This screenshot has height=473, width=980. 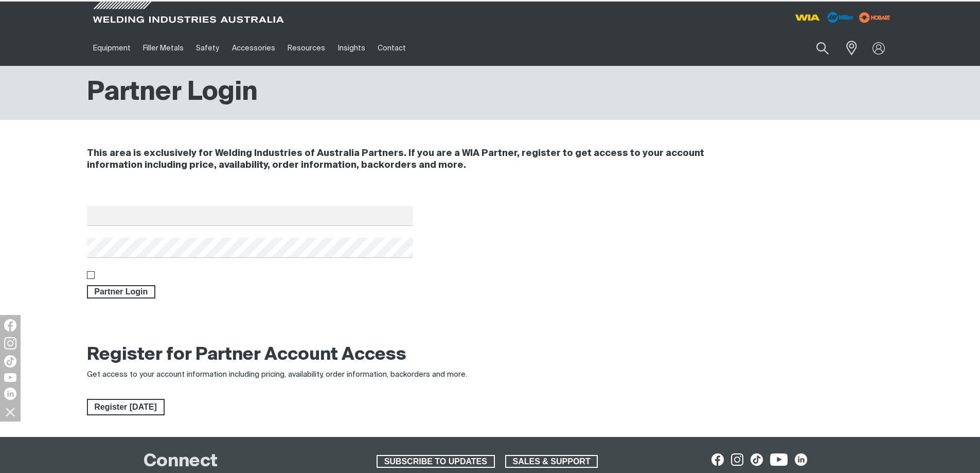 What do you see at coordinates (392, 48) in the screenshot?
I see `a: Contact` at bounding box center [392, 48].